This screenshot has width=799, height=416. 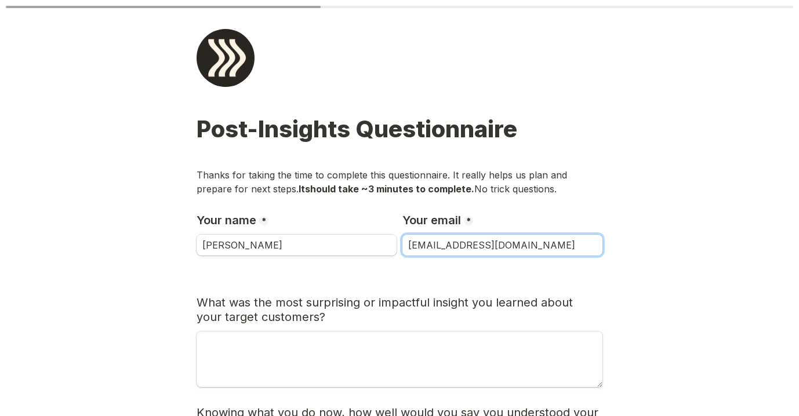 What do you see at coordinates (502, 245) in the screenshot?
I see `input: Your email` at bounding box center [502, 245].